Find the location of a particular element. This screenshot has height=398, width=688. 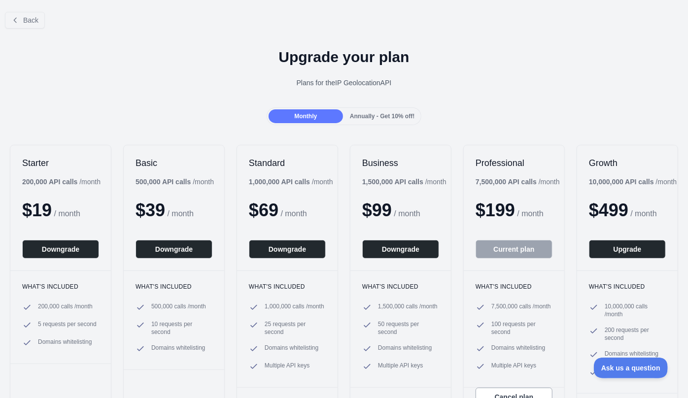

h2: Business is located at coordinates (401, 163).